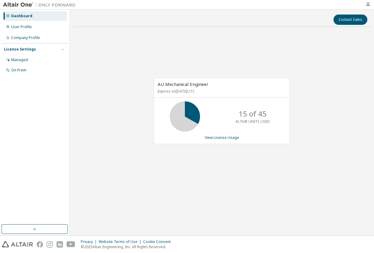 This screenshot has width=374, height=253. What do you see at coordinates (20, 49) in the screenshot?
I see `div: License Settings` at bounding box center [20, 49].